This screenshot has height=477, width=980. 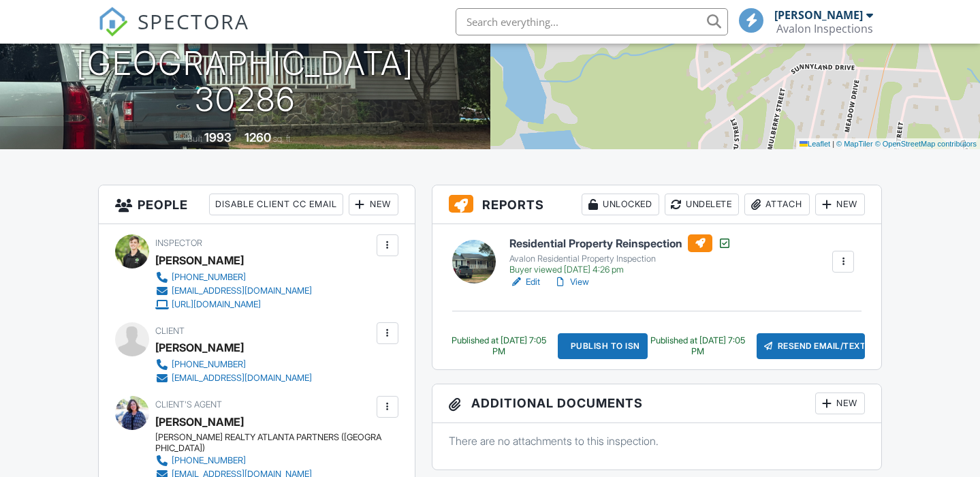 What do you see at coordinates (276, 204) in the screenshot?
I see `div: Disable Client CC Email` at bounding box center [276, 204].